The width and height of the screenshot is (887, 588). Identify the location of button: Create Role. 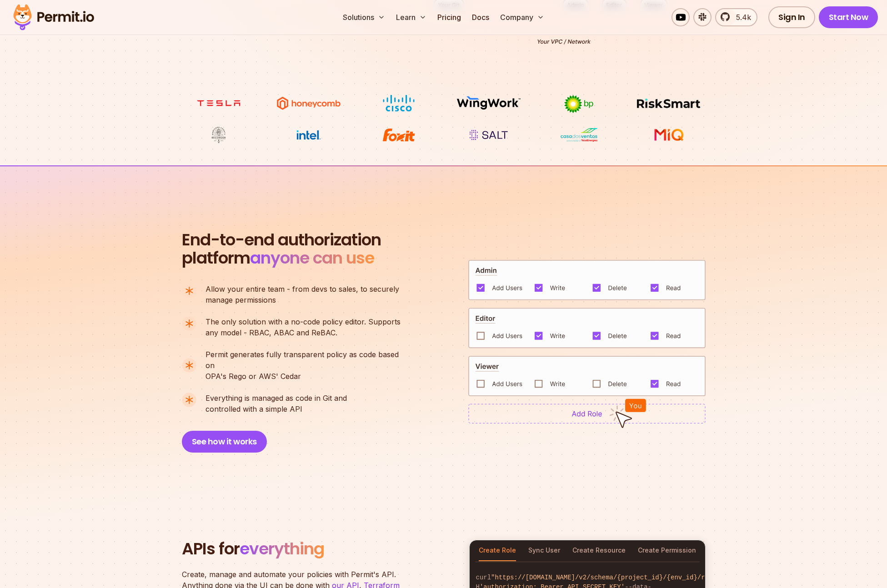
(497, 551).